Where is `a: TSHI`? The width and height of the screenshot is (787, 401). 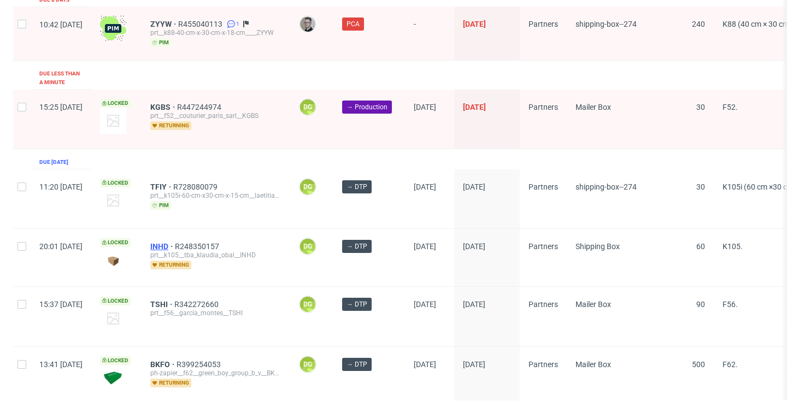 a: TSHI is located at coordinates (162, 305).